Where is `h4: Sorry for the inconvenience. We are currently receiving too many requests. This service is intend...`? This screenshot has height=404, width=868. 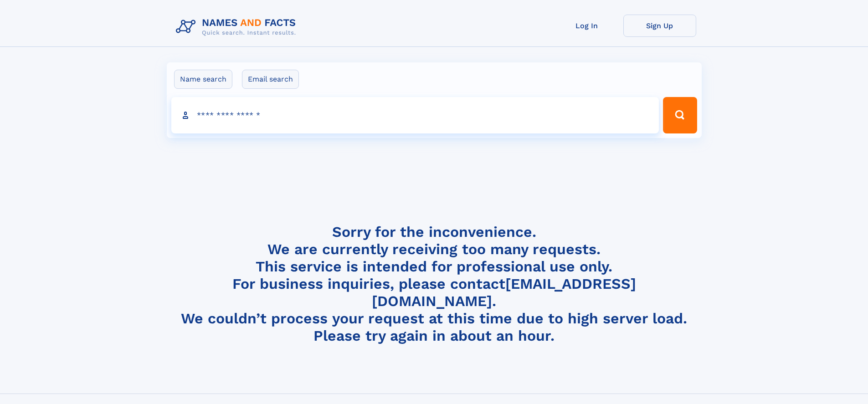 h4: Sorry for the inconvenience. We are currently receiving too many requests. This service is intend... is located at coordinates (434, 284).